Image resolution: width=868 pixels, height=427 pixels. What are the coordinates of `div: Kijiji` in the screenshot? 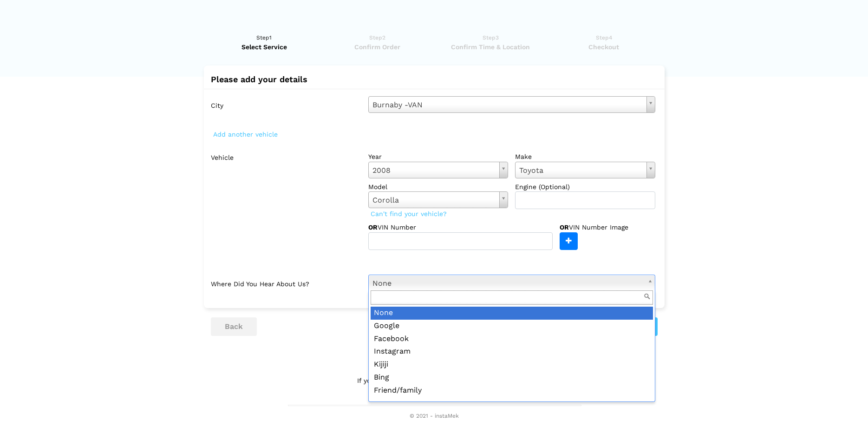 It's located at (511, 364).